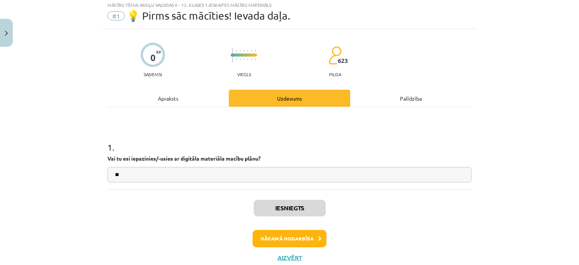 The width and height of the screenshot is (579, 265). Describe the element at coordinates (290, 239) in the screenshot. I see `button: Nākamā nodarbība` at that location.